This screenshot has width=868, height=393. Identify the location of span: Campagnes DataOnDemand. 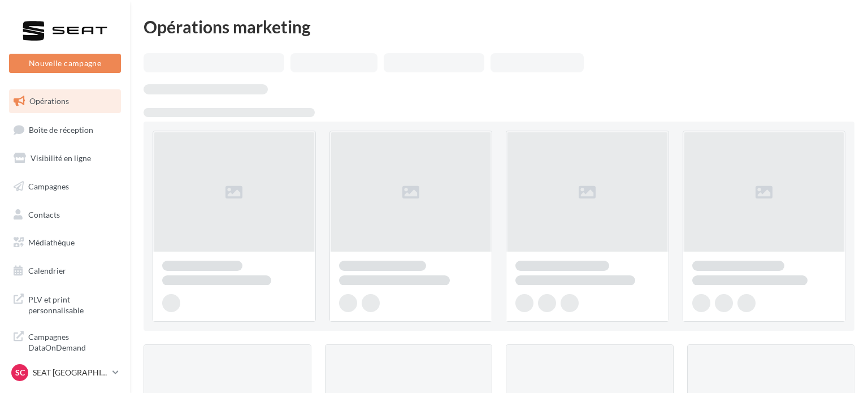
(72, 341).